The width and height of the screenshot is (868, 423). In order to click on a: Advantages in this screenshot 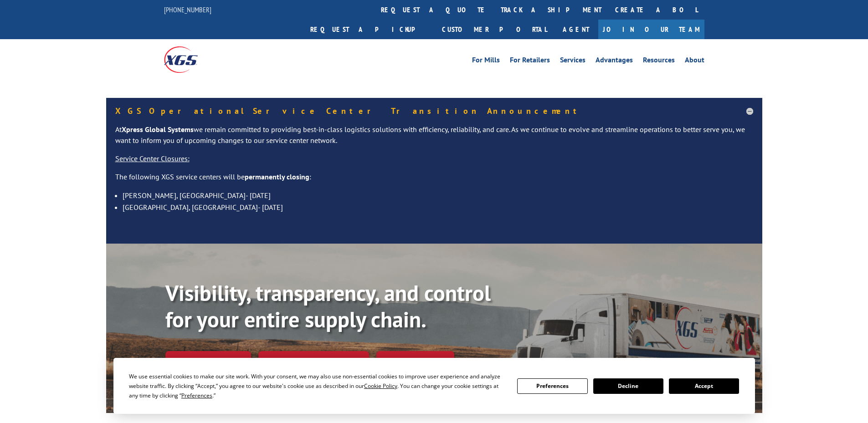, I will do `click(615, 62)`.